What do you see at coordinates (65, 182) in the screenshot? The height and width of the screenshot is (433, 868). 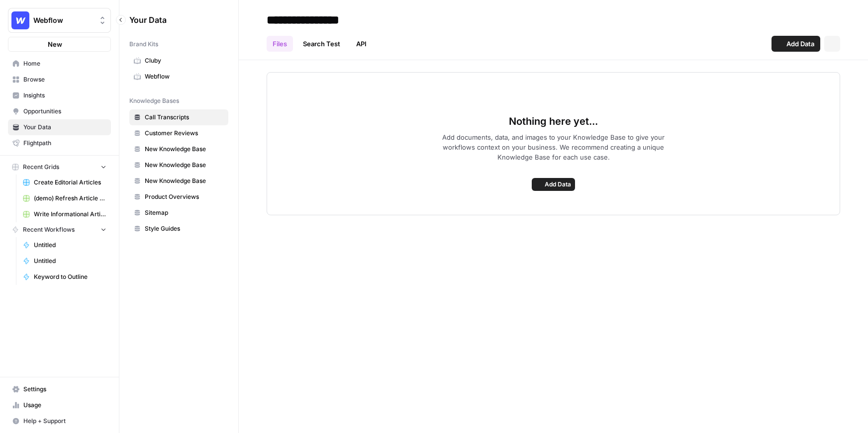 I see `a: Create Editorial Articles` at bounding box center [65, 182].